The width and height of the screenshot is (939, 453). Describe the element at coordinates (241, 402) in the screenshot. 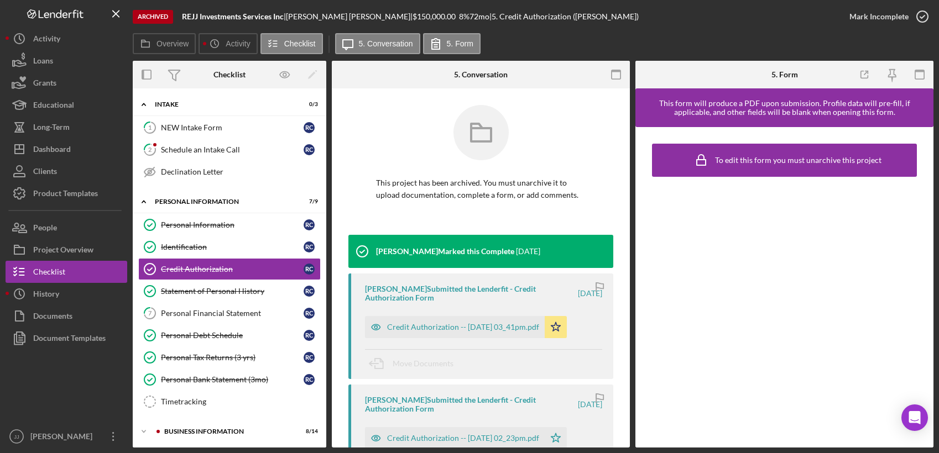

I see `div: Timetracking` at that location.